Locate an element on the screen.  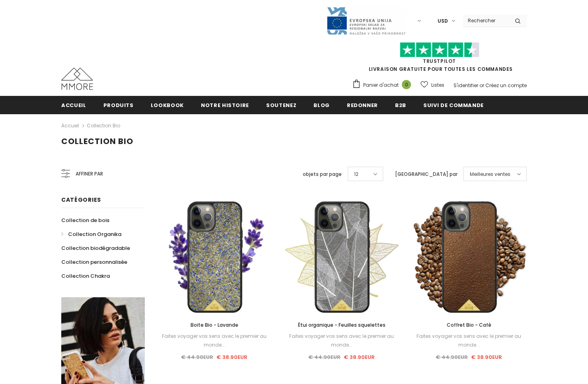
a: Collection Chakra is located at coordinates (85, 276).